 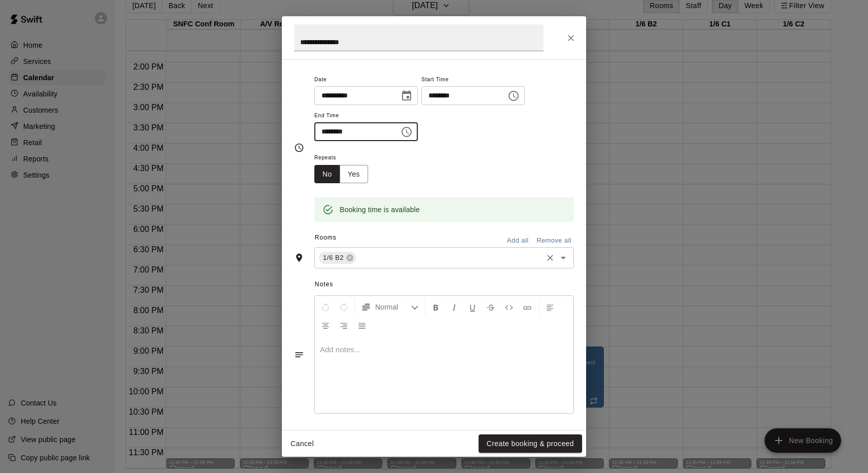 What do you see at coordinates (444, 285) in the screenshot?
I see `span: Notes` at bounding box center [444, 285].